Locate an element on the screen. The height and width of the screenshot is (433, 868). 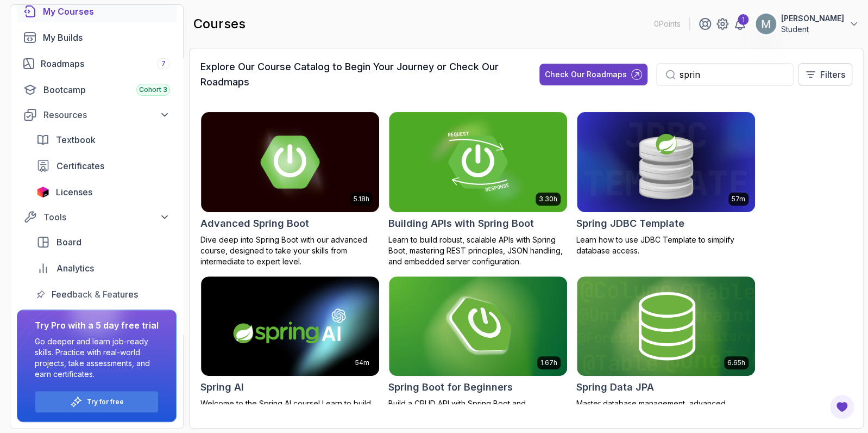
div: Roadmaps is located at coordinates (105, 63).